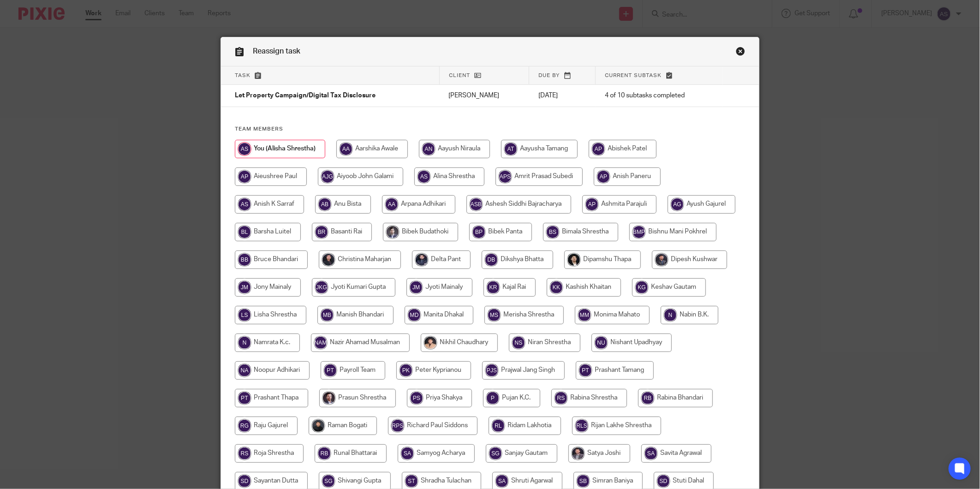 The image size is (980, 489). Describe the element at coordinates (633, 75) in the screenshot. I see `span: Current subtask` at that location.